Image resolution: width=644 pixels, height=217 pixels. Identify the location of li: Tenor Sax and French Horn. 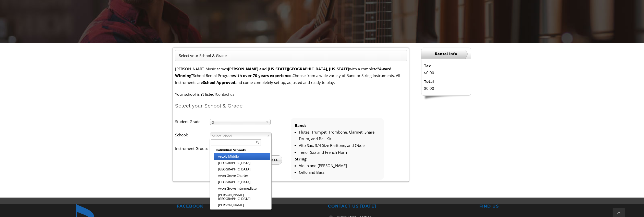
(339, 152).